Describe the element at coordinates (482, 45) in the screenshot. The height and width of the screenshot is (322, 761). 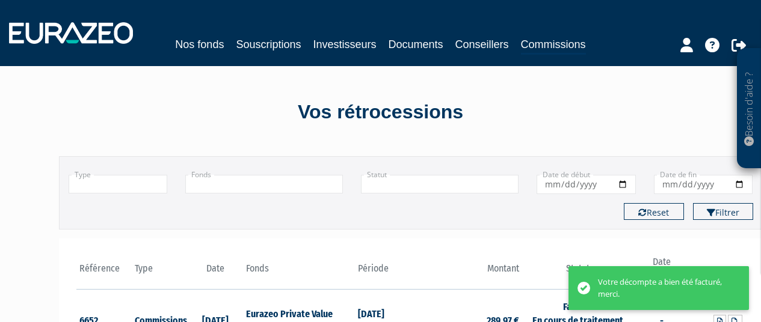
I see `a: Conseillers` at that location.